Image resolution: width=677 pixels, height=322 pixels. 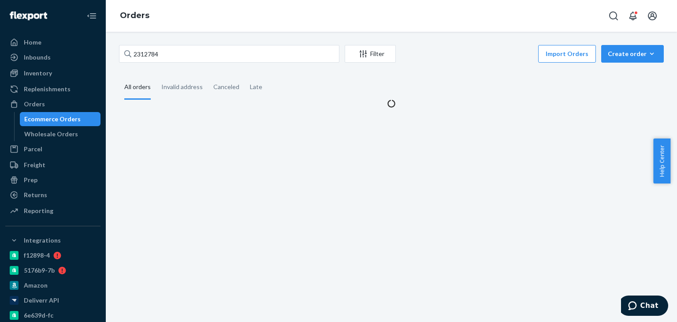 What do you see at coordinates (60, 119) in the screenshot?
I see `a: Ecommerce Orders` at bounding box center [60, 119].